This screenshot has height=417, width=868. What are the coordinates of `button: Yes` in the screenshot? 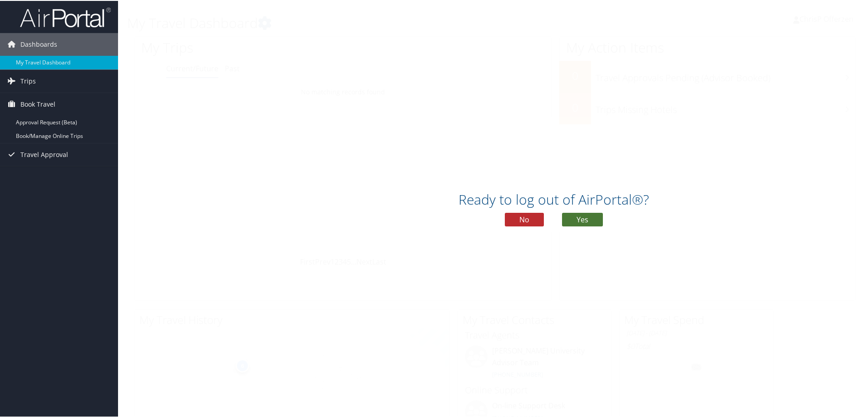 It's located at (582, 219).